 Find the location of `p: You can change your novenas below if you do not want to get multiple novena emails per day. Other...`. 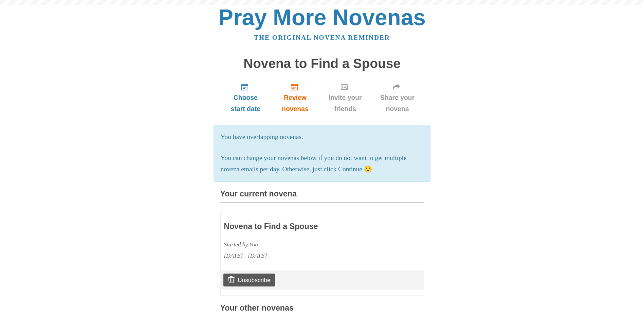

p: You can change your novenas below if you do not want to get multiple novena emails per day. Other... is located at coordinates (322, 164).